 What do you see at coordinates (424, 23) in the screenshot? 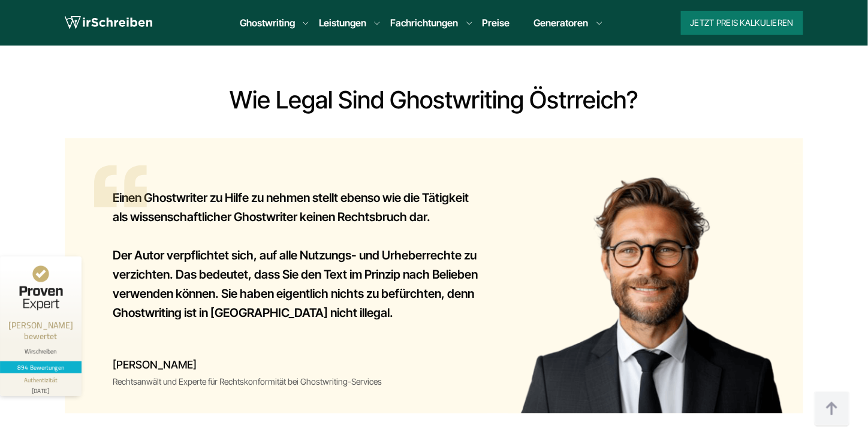
I see `a: Fachrichtungen` at bounding box center [424, 23].